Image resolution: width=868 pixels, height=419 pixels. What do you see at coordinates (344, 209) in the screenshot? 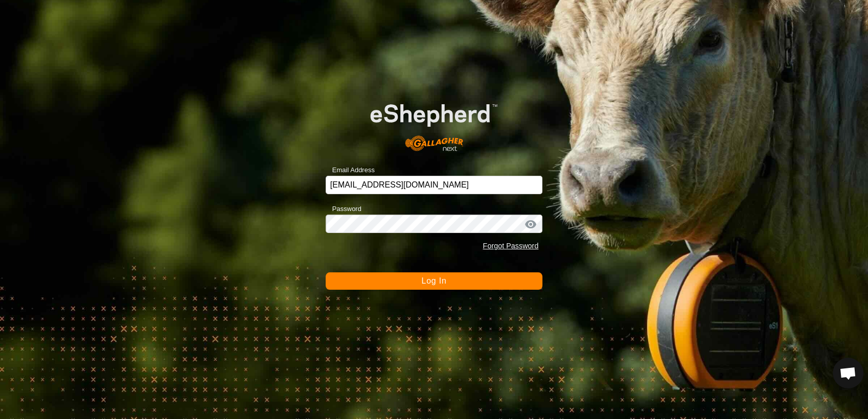
I see `label: Password` at bounding box center [344, 209].